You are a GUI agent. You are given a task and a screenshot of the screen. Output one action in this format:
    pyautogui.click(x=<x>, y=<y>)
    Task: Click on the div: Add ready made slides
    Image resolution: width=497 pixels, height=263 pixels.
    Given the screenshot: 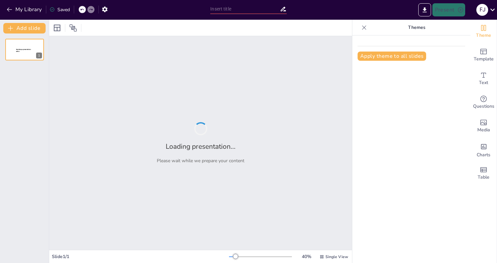 What is the action you would take?
    pyautogui.click(x=484, y=55)
    